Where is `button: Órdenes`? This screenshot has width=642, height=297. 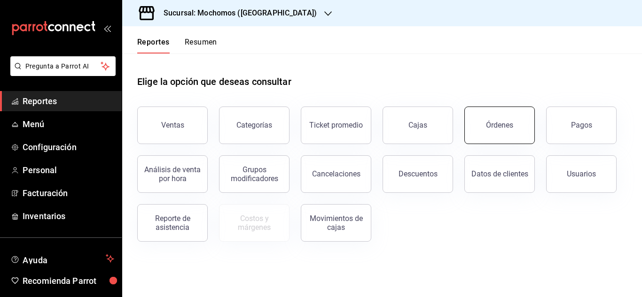 button: Órdenes is located at coordinates (499, 125).